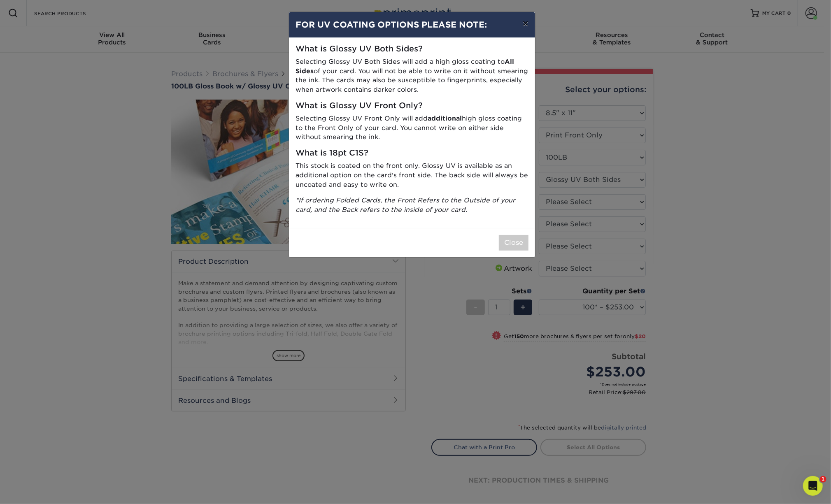  I want to click on h5: What is Glossy UV Front Only?, so click(412, 106).